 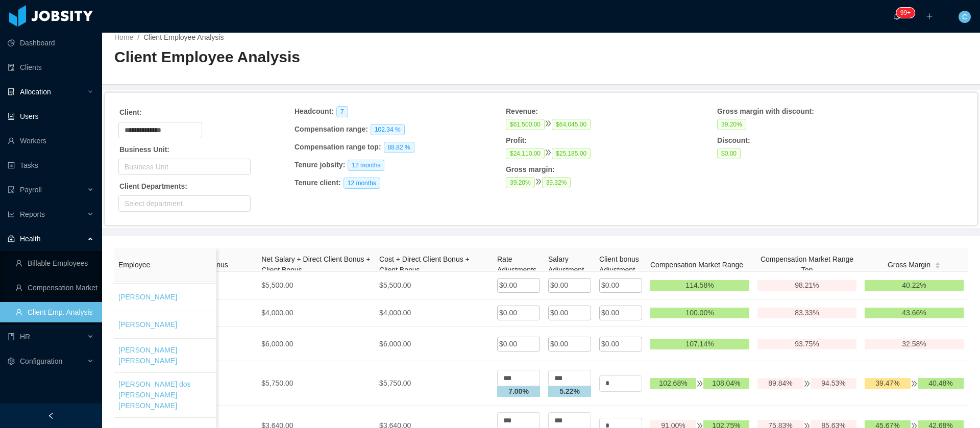 I want to click on span: 83.33%, so click(x=807, y=313).